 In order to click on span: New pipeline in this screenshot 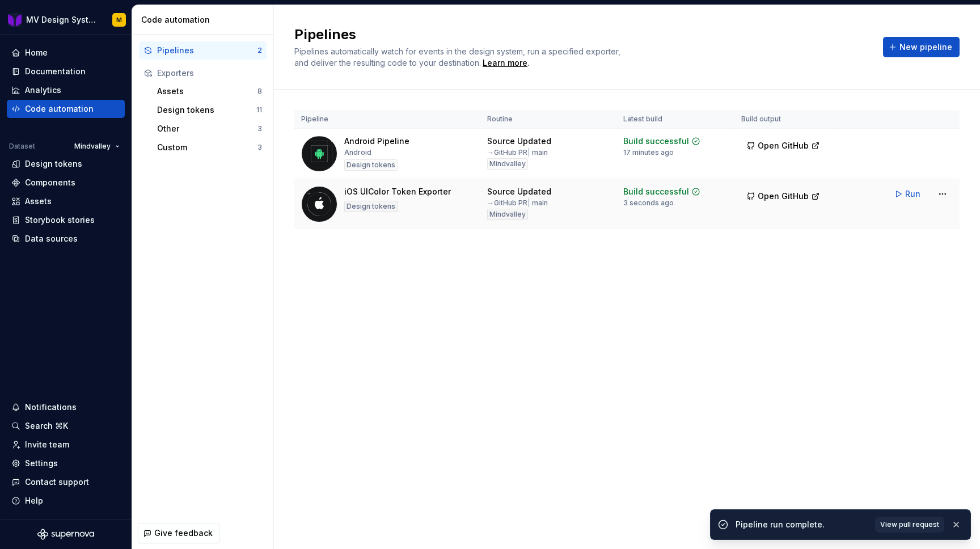, I will do `click(925, 47)`.